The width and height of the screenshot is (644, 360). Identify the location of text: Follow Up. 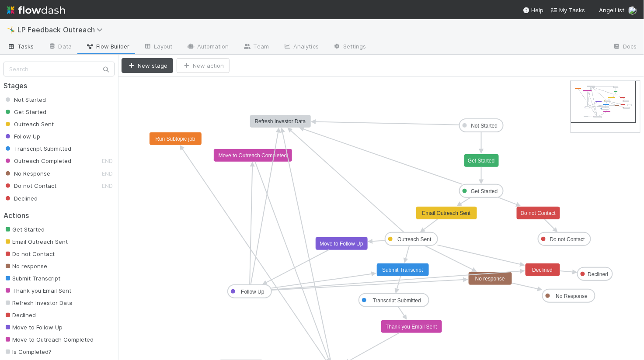
(253, 292).